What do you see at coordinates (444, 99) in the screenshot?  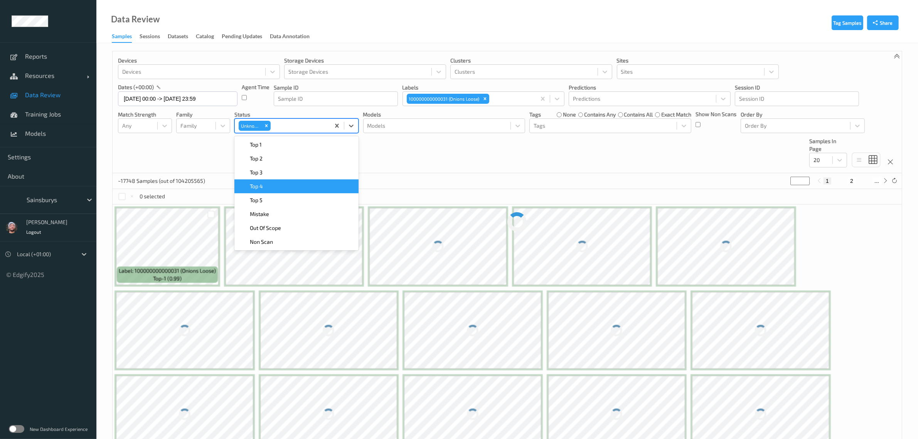 I see `div: 100000000000031 (Onions Loose)` at bounding box center [444, 99].